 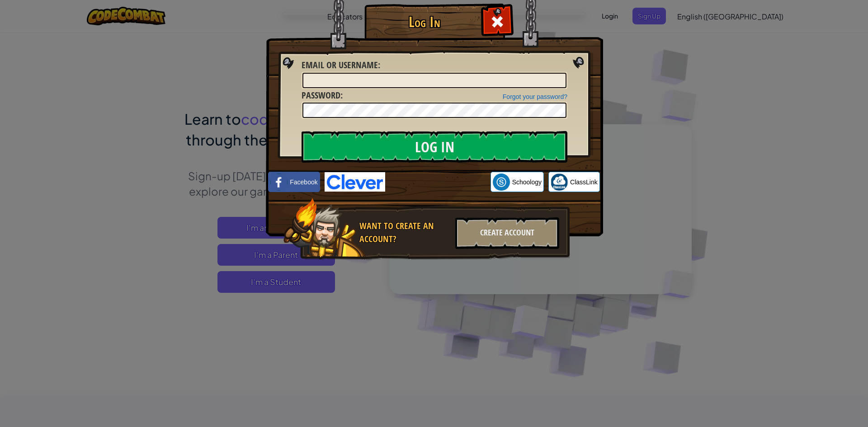 I want to click on img: schoology.png, so click(x=501, y=182).